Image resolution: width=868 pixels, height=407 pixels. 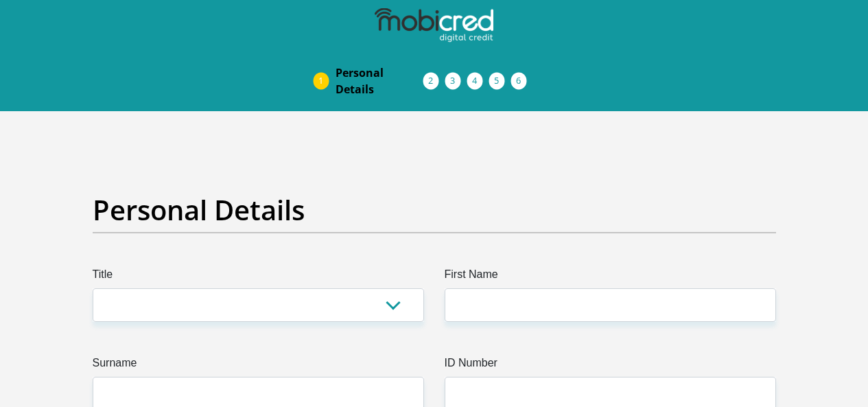 I want to click on a: PersonalDetails, so click(x=379, y=81).